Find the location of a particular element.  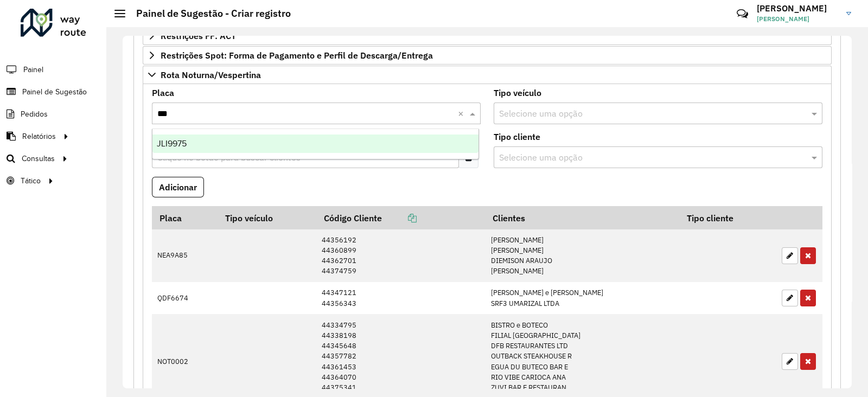

a: Contato Rápido is located at coordinates (742, 14).